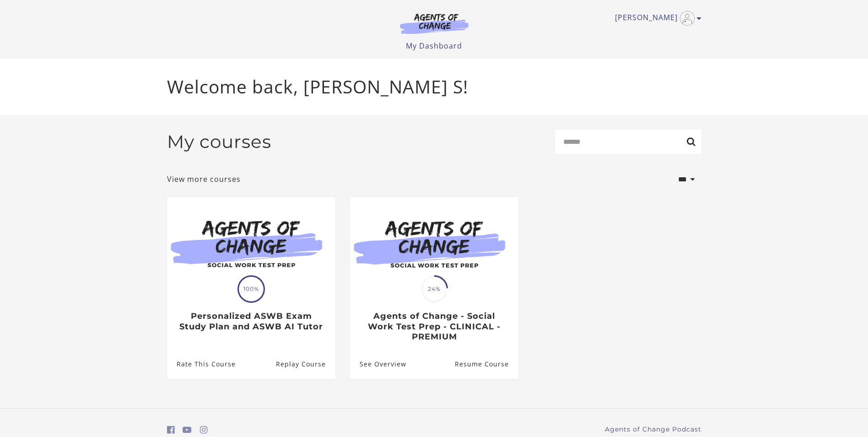 The width and height of the screenshot is (868, 437). Describe the element at coordinates (434, 46) in the screenshot. I see `a: My Dashboard` at that location.